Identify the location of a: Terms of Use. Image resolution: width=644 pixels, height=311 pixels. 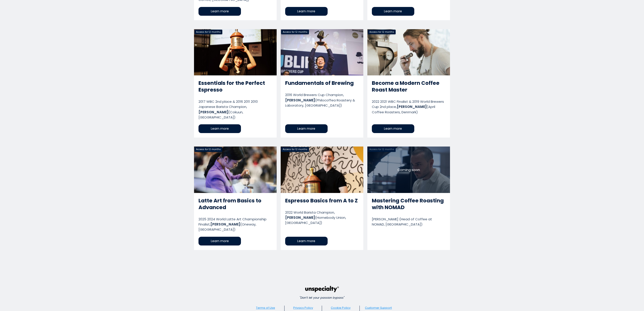
(265, 307).